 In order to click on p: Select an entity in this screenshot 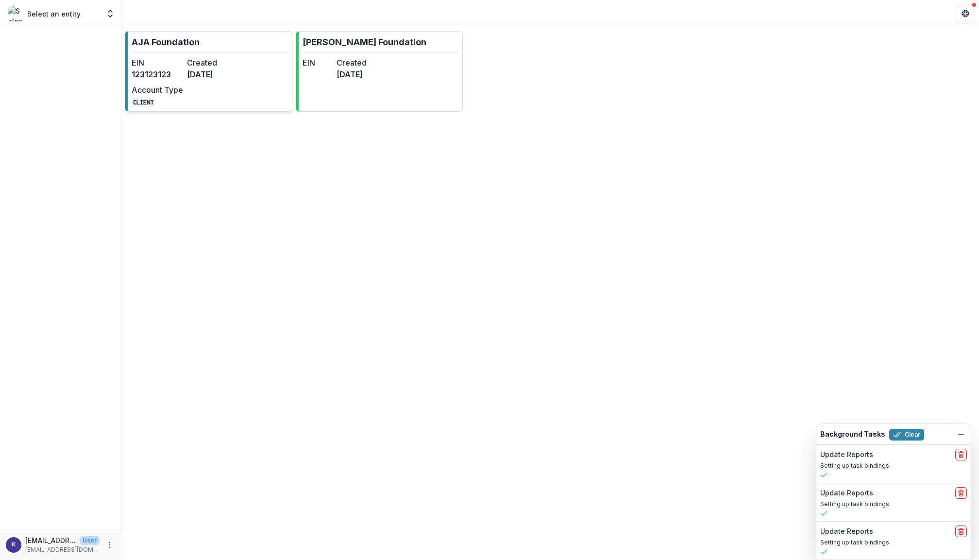, I will do `click(54, 14)`.